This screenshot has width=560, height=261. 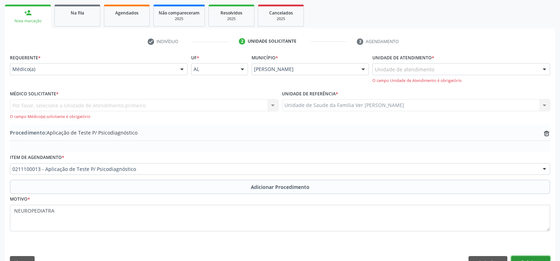 What do you see at coordinates (127, 13) in the screenshot?
I see `span: Agendados` at bounding box center [127, 13].